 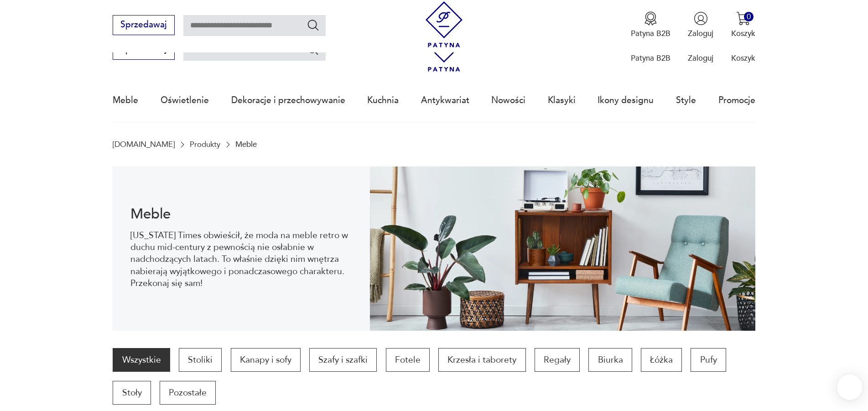 I want to click on a: Nowości, so click(x=508, y=100).